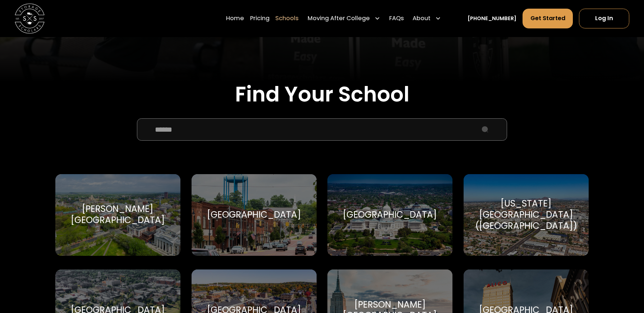 The width and height of the screenshot is (644, 313). Describe the element at coordinates (287, 19) in the screenshot. I see `a: Schools` at that location.